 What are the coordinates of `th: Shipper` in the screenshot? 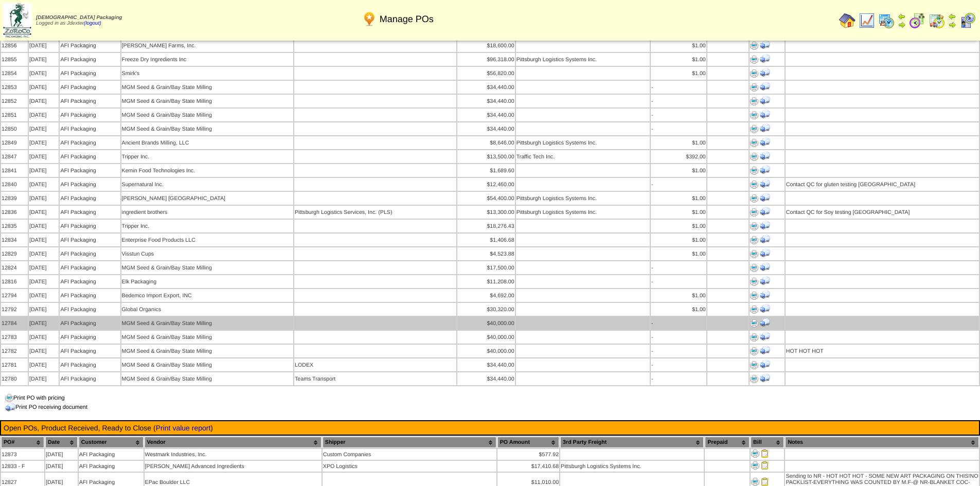 It's located at (409, 442).